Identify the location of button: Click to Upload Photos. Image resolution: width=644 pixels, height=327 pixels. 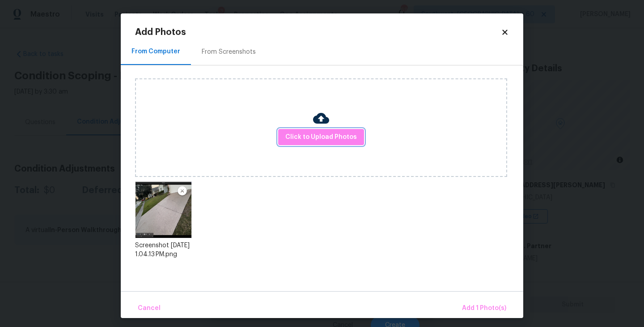
(321, 137).